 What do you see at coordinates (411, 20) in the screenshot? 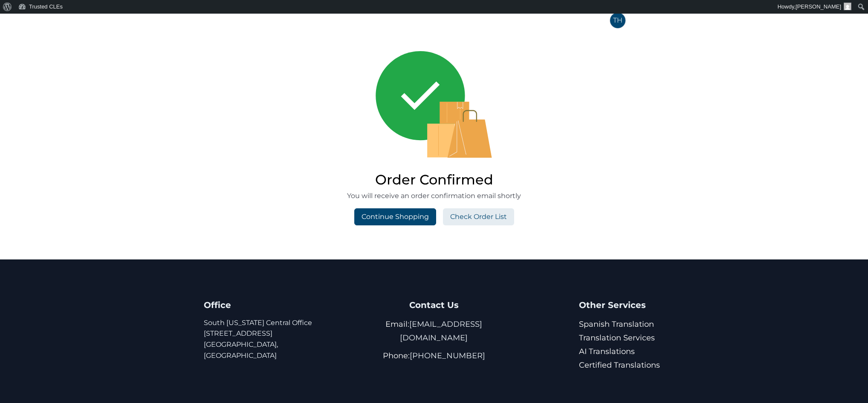
I see `a: Courses` at bounding box center [411, 20].